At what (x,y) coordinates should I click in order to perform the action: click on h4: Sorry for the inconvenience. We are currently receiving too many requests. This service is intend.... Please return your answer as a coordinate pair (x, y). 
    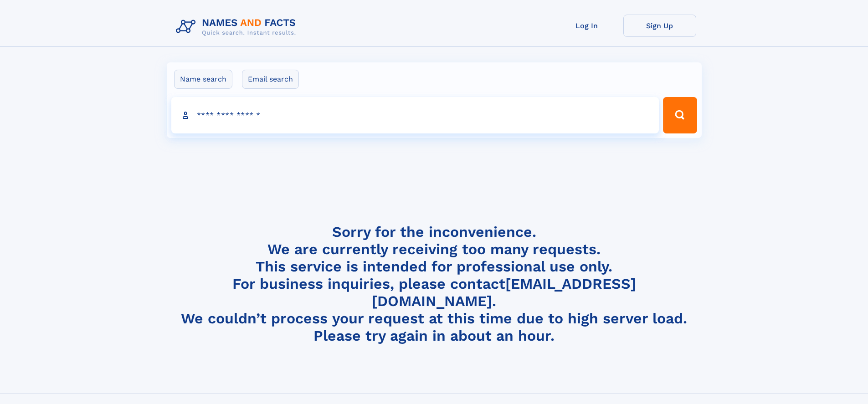
    Looking at the image, I should click on (434, 284).